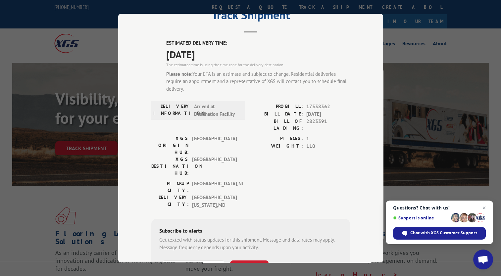 Image resolution: width=501 pixels, height=276 pixels. I want to click on input: Phone Number, so click(193, 267).